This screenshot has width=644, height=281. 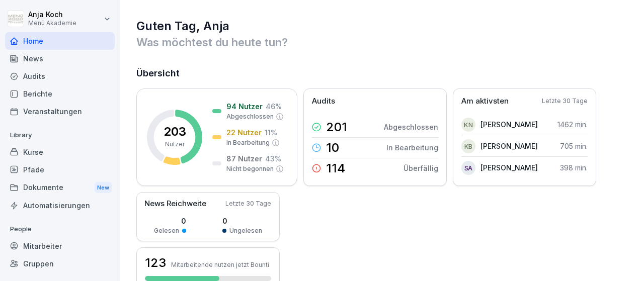 What do you see at coordinates (166, 231) in the screenshot?
I see `p: Gelesen` at bounding box center [166, 231].